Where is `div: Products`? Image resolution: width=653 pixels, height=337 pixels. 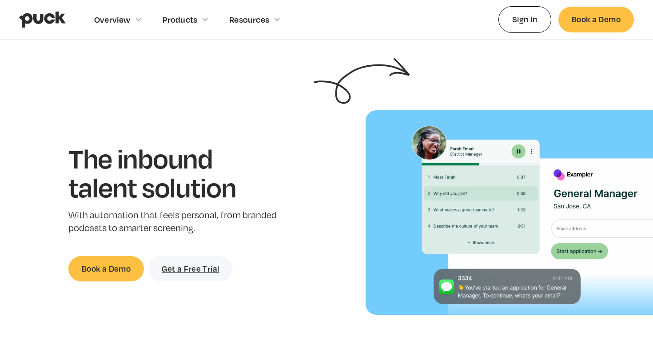 div: Products is located at coordinates (180, 20).